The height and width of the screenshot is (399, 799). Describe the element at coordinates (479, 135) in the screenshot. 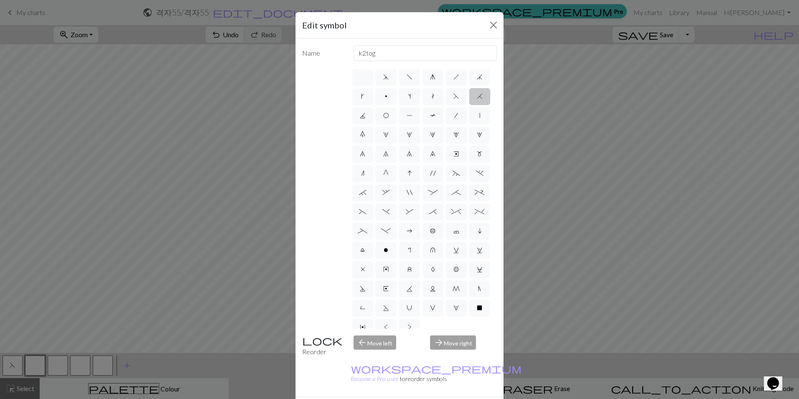

I see `span: 5` at that location.